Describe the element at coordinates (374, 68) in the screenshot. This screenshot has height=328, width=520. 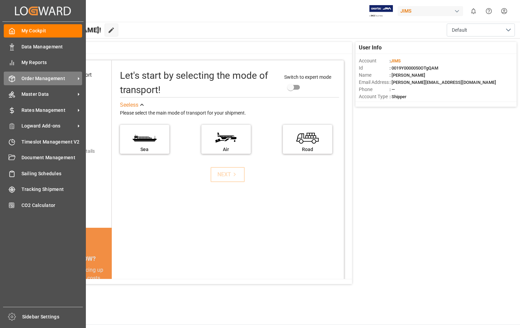
I see `span: Id` at that location.